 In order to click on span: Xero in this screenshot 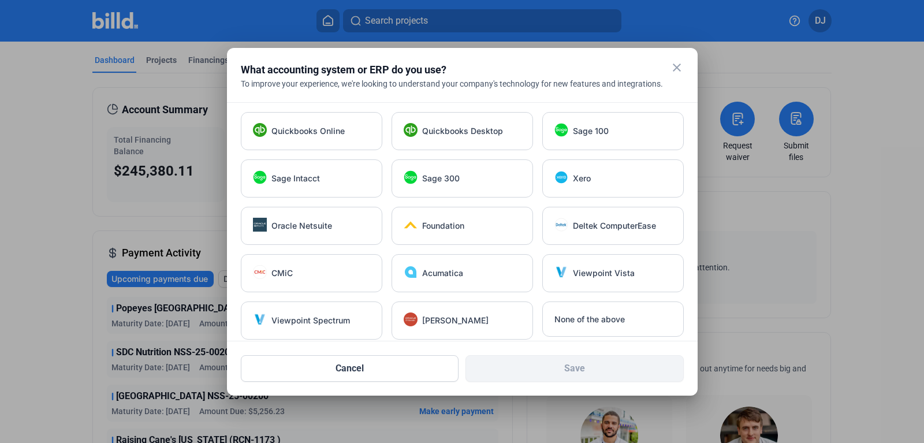, I will do `click(581, 178)`.